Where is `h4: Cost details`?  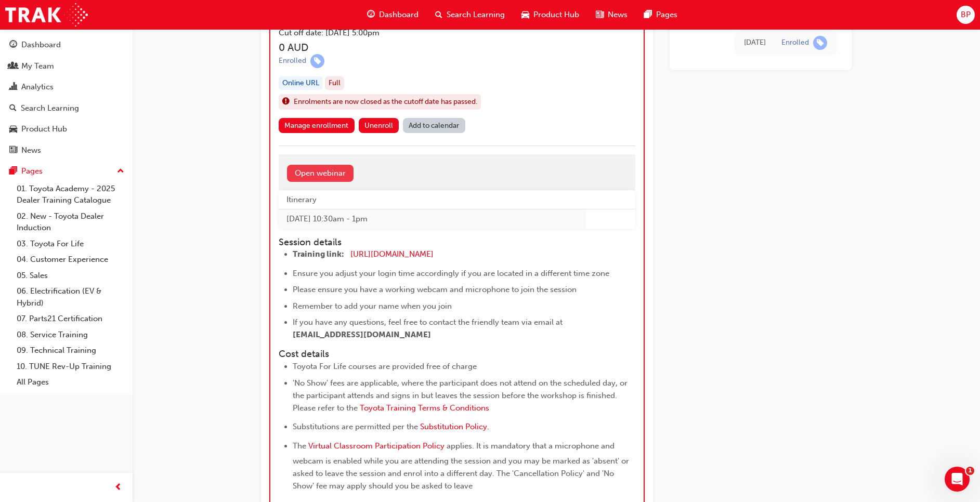 h4: Cost details is located at coordinates (457, 355).